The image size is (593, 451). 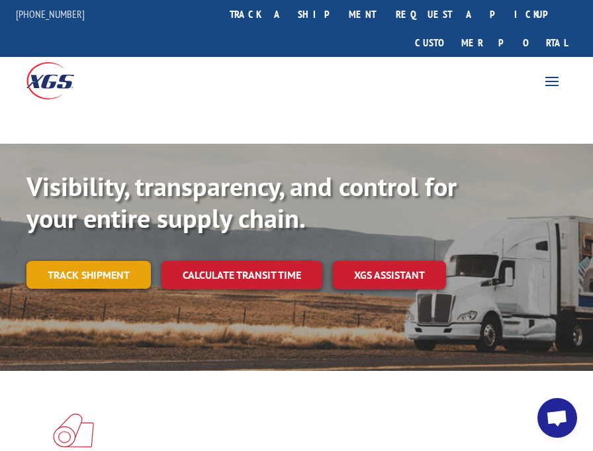 What do you see at coordinates (557, 418) in the screenshot?
I see `div: Open chat` at bounding box center [557, 418].